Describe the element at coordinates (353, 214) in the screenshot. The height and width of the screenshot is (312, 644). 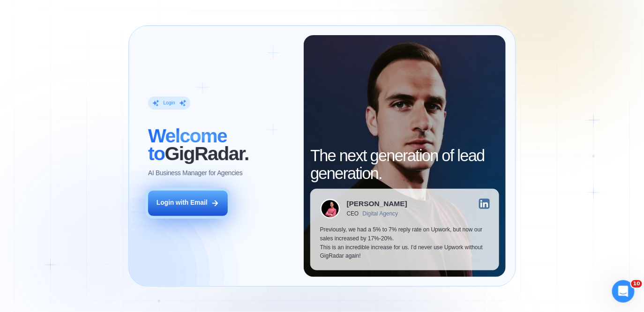
I see `div: CEO` at that location.